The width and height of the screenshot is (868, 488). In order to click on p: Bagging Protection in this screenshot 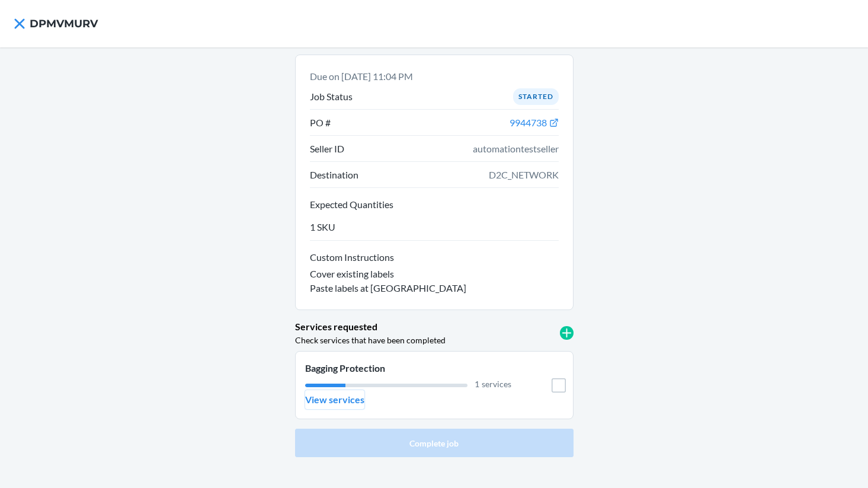, I will do `click(408, 368)`.